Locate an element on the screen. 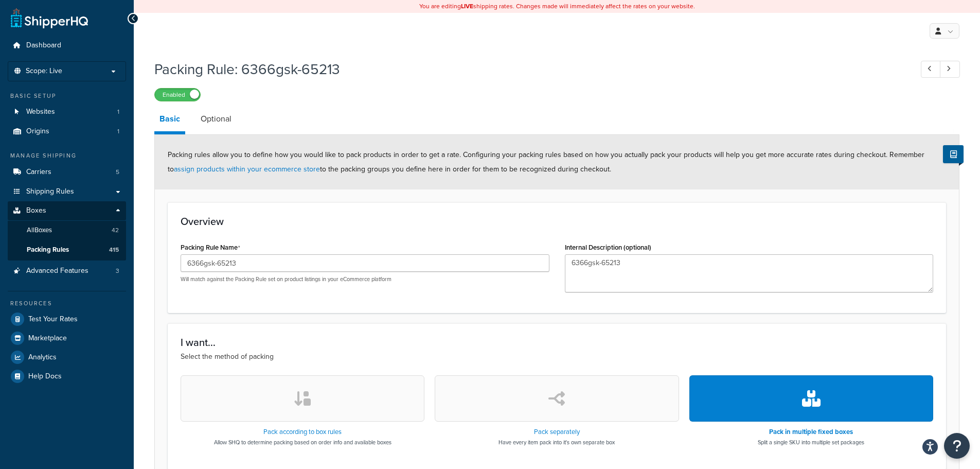  h1: Packing Rule: 6366gsk-65213 is located at coordinates (528, 69).